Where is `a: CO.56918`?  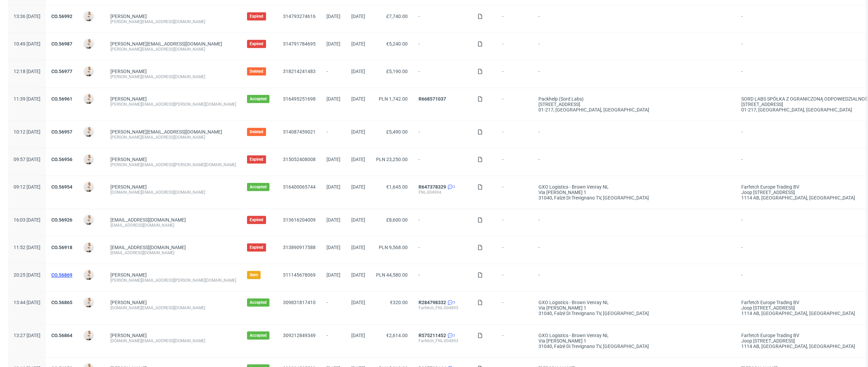 a: CO.56918 is located at coordinates (62, 247).